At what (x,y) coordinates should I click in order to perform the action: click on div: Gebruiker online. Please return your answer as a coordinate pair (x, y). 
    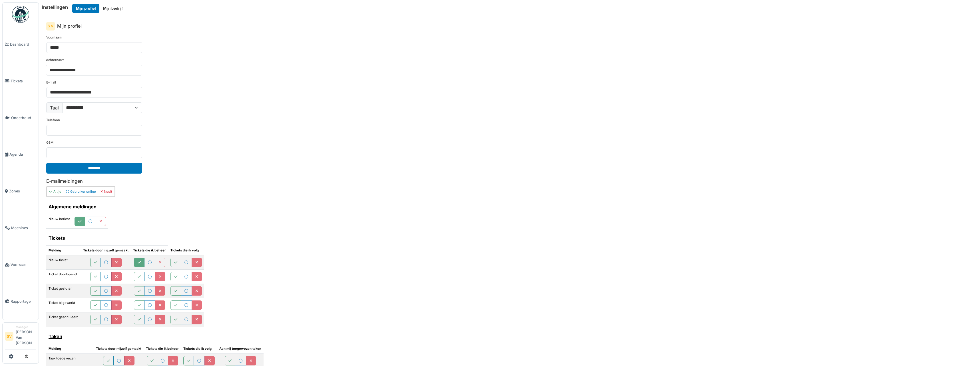
    Looking at the image, I should click on (81, 192).